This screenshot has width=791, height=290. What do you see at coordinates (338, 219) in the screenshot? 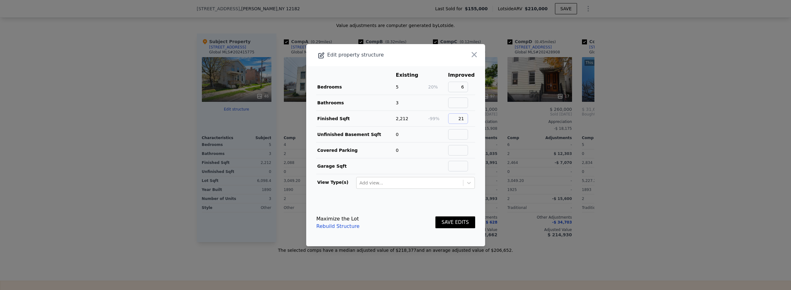
I see `div: Maximize the Lot` at bounding box center [338, 219].